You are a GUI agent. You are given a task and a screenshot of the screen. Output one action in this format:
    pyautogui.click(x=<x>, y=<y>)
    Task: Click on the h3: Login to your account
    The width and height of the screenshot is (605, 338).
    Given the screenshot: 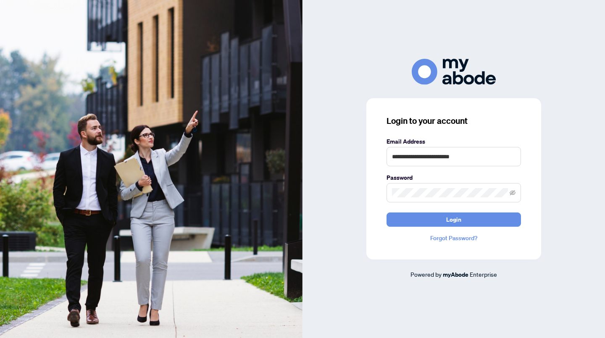 What is the action you would take?
    pyautogui.click(x=454, y=121)
    